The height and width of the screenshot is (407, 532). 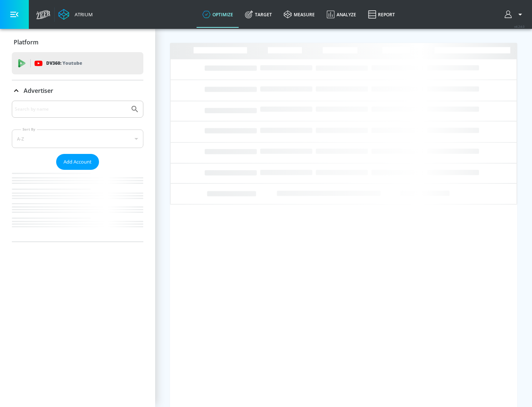 I want to click on div: A-Z, so click(x=78, y=139).